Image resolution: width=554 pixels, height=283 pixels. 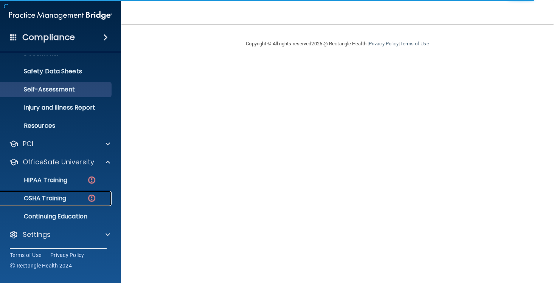 What do you see at coordinates (56, 126) in the screenshot?
I see `p: Resources` at bounding box center [56, 126].